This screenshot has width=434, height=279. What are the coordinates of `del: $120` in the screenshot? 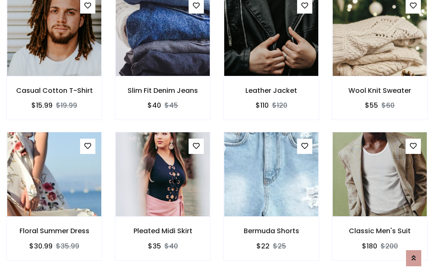 It's located at (280, 105).